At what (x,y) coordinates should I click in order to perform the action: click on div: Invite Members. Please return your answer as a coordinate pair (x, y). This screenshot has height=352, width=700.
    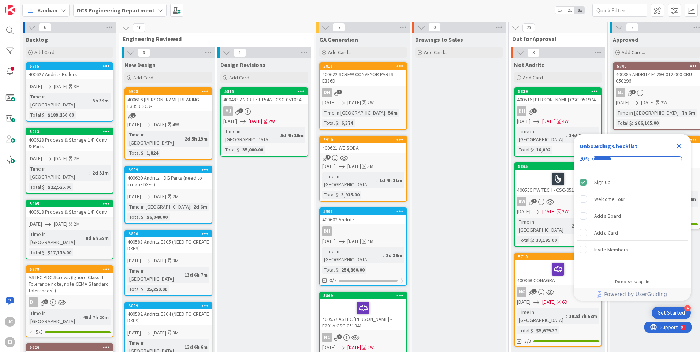
    Looking at the image, I should click on (611, 250).